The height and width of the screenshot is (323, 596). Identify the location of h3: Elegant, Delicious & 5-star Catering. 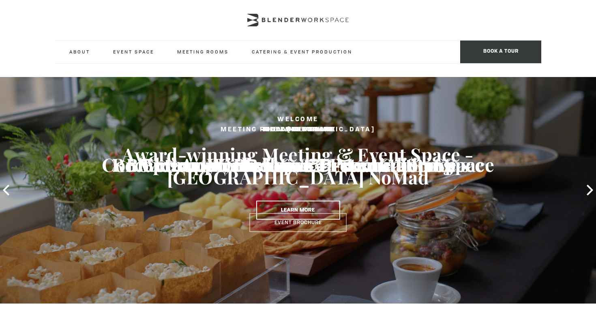
(298, 165).